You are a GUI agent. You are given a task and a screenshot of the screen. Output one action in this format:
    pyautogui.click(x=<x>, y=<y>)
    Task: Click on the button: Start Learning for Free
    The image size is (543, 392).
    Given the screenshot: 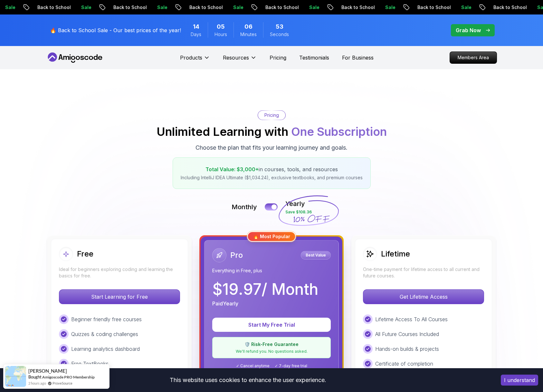 What is the action you would take?
    pyautogui.click(x=120, y=297)
    